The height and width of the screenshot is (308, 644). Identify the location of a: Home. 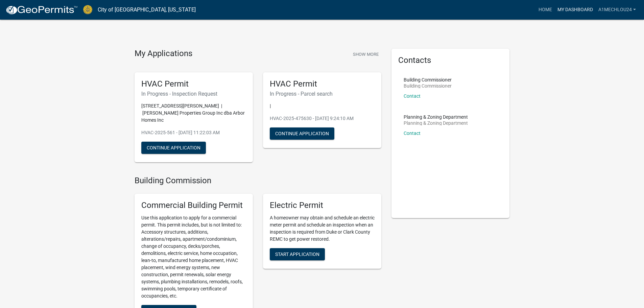
(545, 10).